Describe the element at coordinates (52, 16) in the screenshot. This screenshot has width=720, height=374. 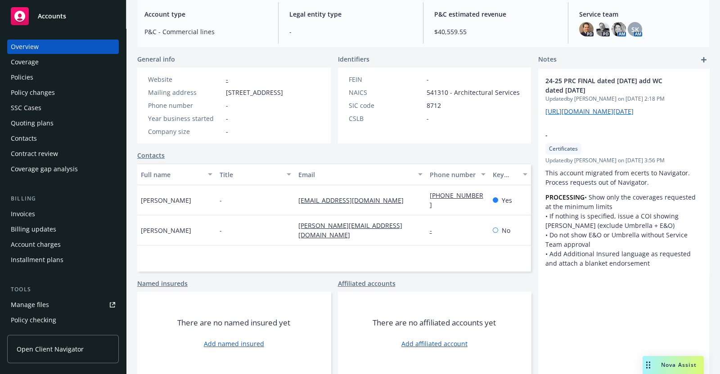
I see `span: Accounts` at that location.